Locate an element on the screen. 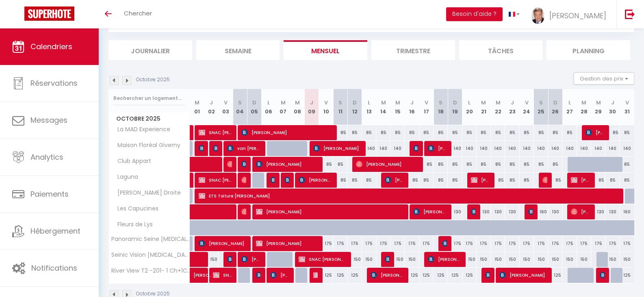 Image resolution: width=644 pixels, height=297 pixels. abbr: D is located at coordinates (254, 102).